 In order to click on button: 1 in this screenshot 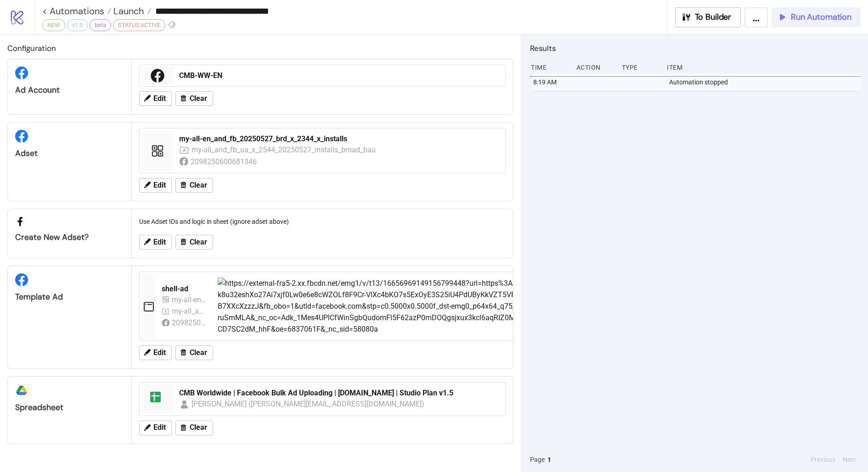, I will do `click(549, 460)`.